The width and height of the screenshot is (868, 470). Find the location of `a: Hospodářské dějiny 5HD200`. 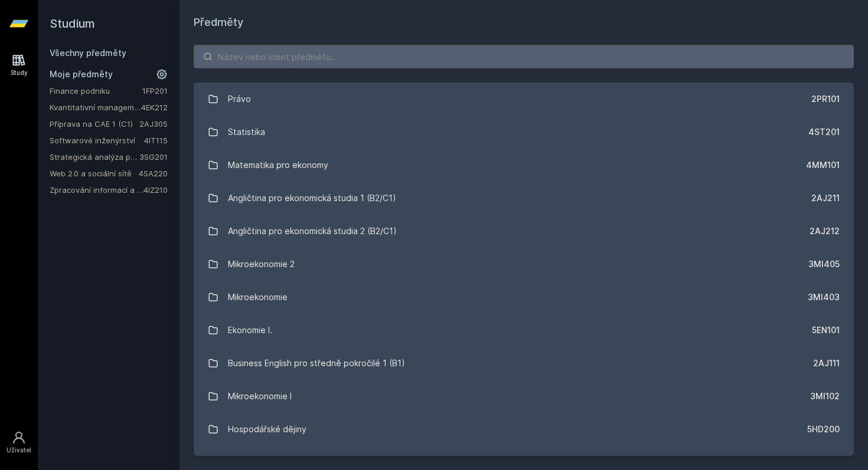

a: Hospodářské dějiny 5HD200 is located at coordinates (524, 429).